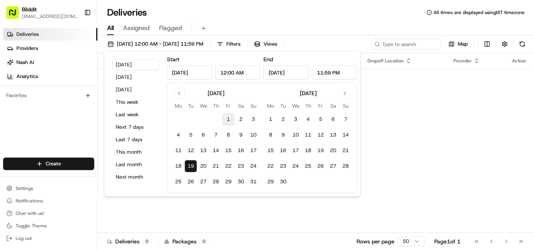 Image resolution: width=534 pixels, height=250 pixels. What do you see at coordinates (48, 164) in the screenshot?
I see `button: Create` at bounding box center [48, 164].